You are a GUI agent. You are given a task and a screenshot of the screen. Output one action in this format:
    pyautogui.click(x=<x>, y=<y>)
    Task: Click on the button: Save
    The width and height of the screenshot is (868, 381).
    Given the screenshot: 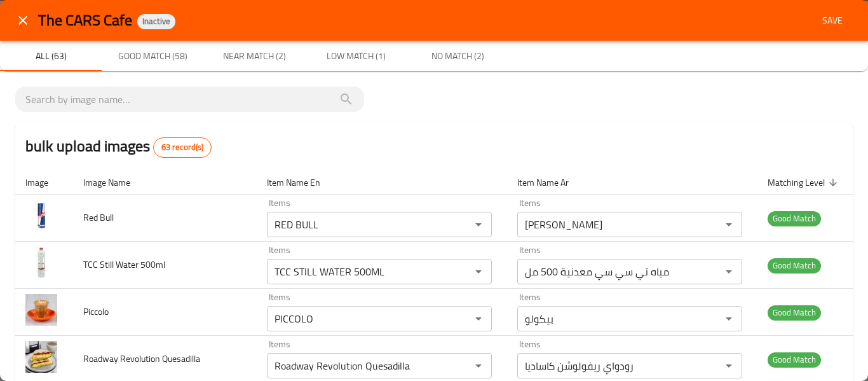 What is the action you would take?
    pyautogui.click(x=832, y=20)
    